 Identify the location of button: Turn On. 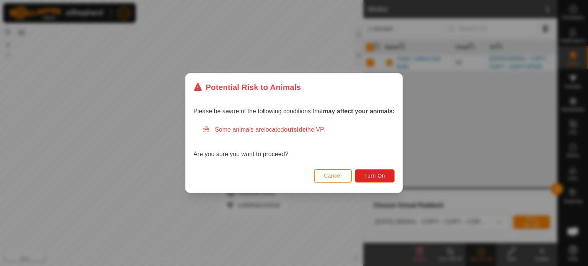
(375, 176).